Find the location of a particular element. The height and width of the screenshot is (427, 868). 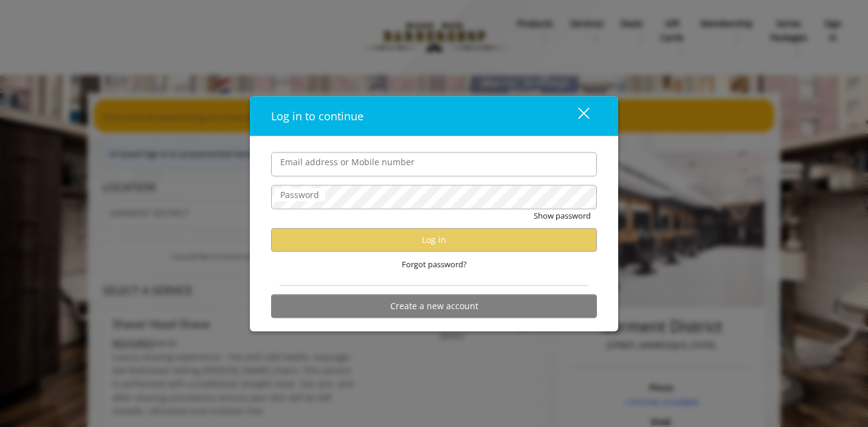

span: Forgot password? is located at coordinates (434, 264).